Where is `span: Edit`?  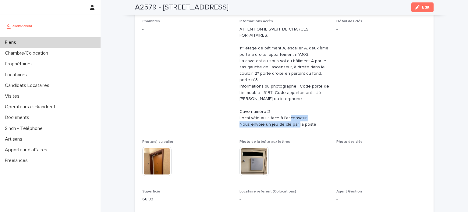
span: Edit is located at coordinates (426, 7).